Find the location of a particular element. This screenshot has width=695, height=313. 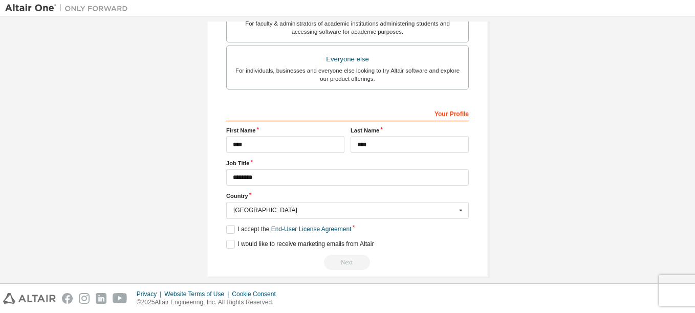

label: First Name is located at coordinates (285, 130).